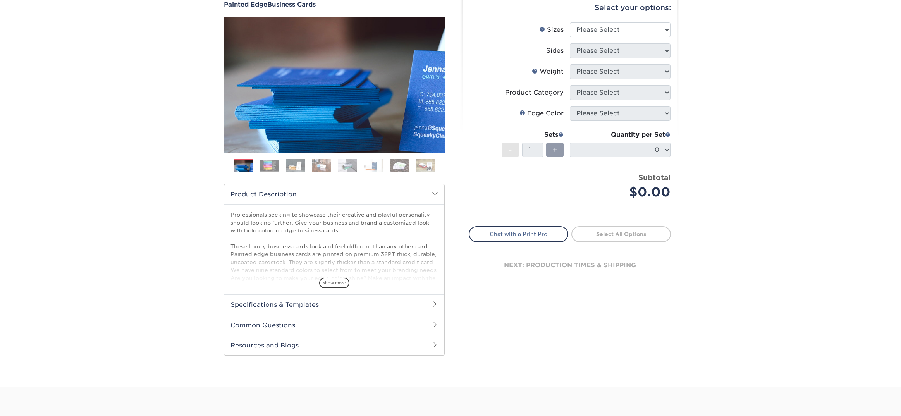  I want to click on a: Select All Options, so click(621, 234).